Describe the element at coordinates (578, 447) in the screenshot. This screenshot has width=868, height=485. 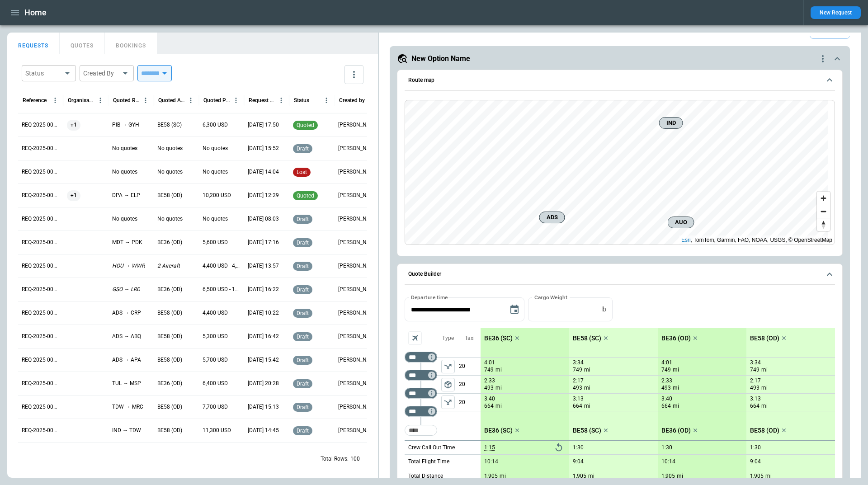
I see `p: 1:30` at that location.